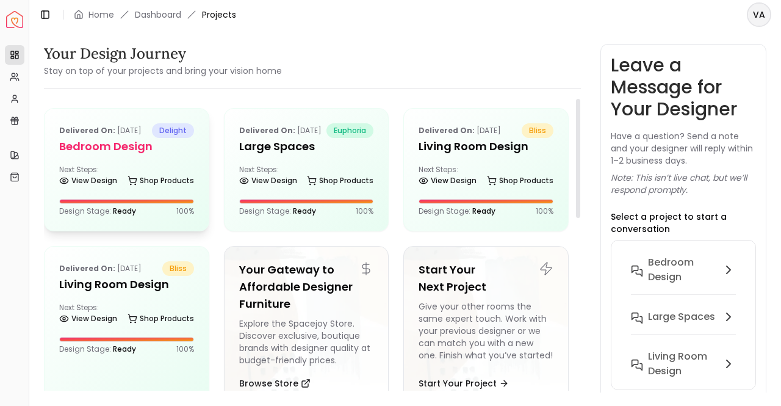 This screenshot has height=406, width=781. What do you see at coordinates (684, 371) in the screenshot?
I see `button: Living Room Design` at bounding box center [684, 371].